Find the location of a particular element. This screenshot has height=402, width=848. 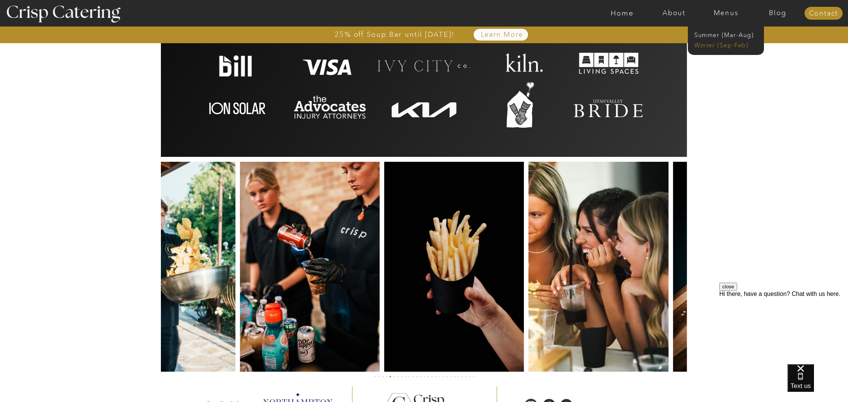

li: Page dot 1 is located at coordinates (375, 376).